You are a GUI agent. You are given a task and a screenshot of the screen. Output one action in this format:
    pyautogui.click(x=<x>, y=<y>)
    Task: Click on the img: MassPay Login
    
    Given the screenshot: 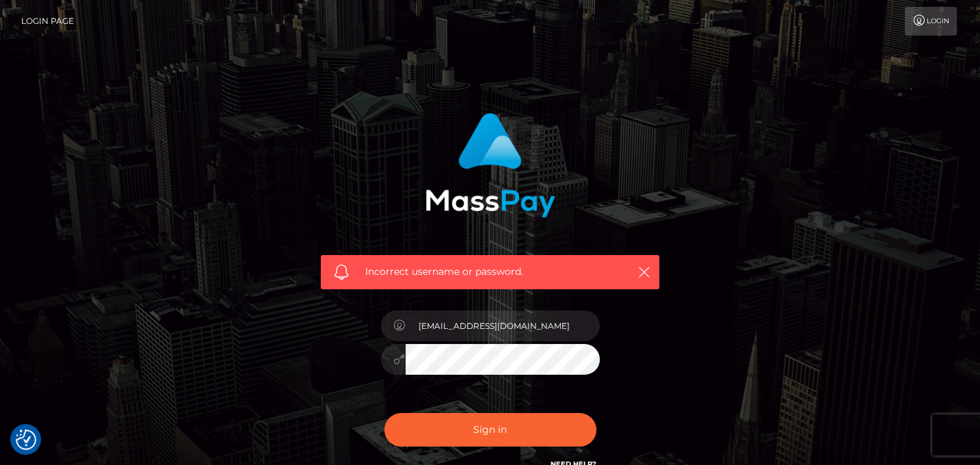 What is the action you would take?
    pyautogui.click(x=490, y=165)
    